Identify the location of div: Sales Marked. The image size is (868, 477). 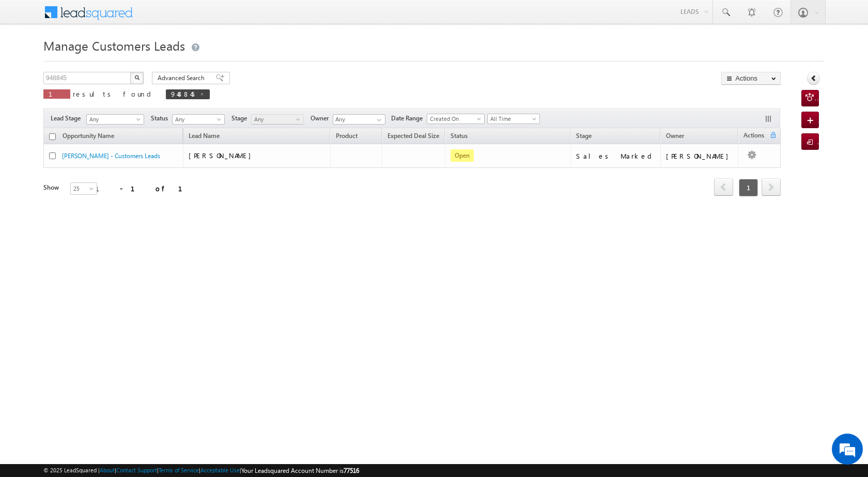
(616, 156).